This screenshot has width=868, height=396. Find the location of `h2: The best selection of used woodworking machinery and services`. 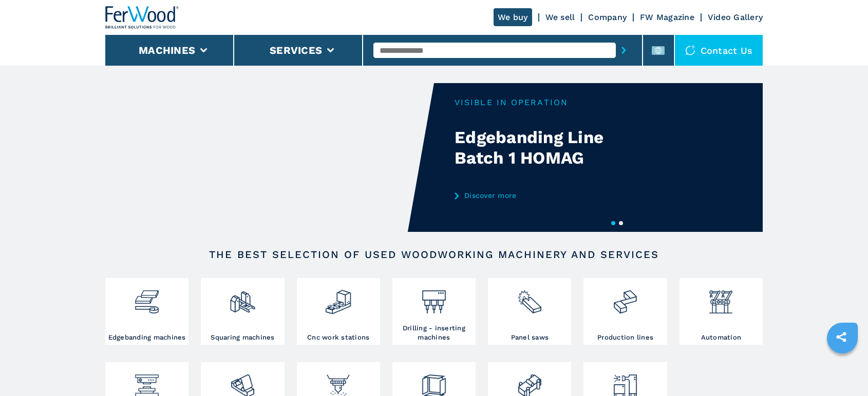

h2: The best selection of used woodworking machinery and services is located at coordinates (434, 255).